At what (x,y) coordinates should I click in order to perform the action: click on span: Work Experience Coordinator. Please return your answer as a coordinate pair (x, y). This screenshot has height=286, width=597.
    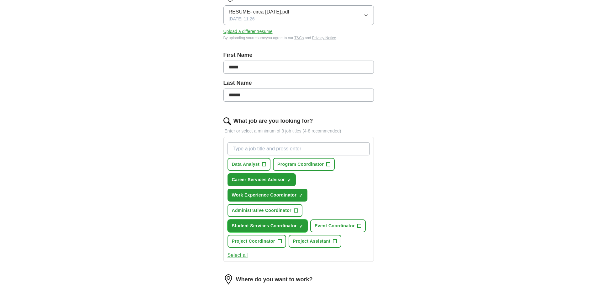
    Looking at the image, I should click on (264, 195).